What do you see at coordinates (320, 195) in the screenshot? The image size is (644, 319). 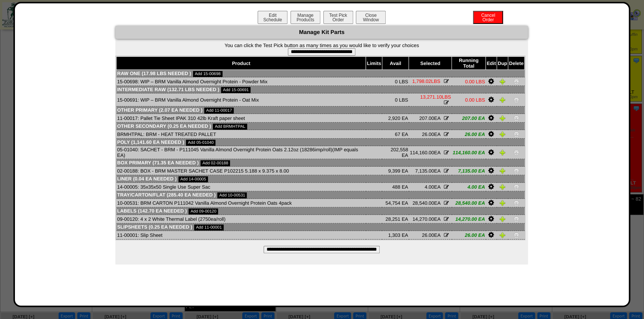 I see `td: Tray/Carton/Flat (285.40 EA needed )` at bounding box center [320, 195].